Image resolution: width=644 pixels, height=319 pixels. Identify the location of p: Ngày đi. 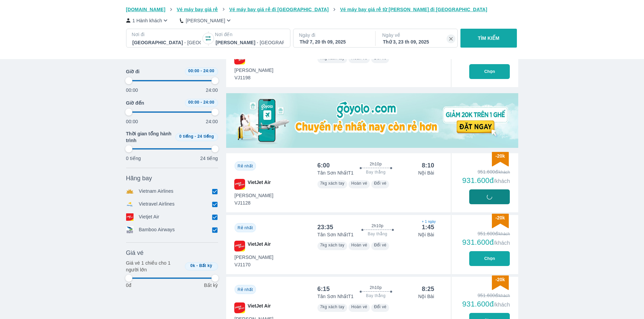
(334, 35).